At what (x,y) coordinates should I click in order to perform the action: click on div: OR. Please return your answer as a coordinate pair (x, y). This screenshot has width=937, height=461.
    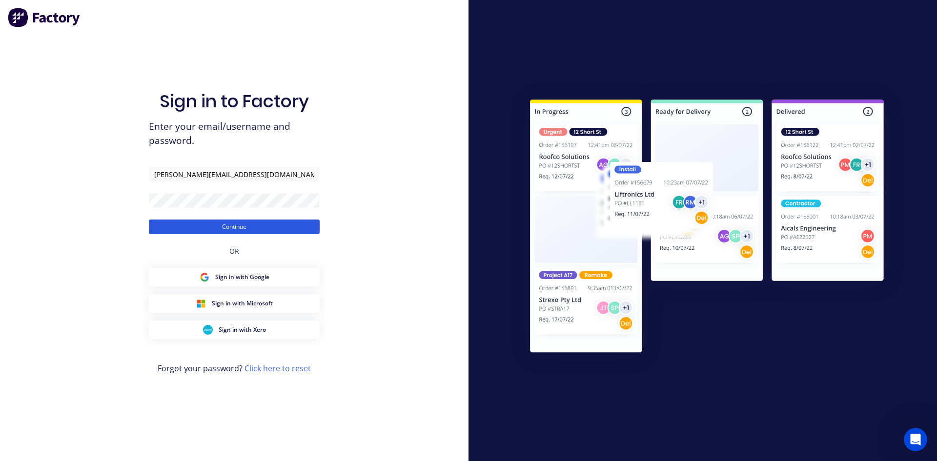
    Looking at the image, I should click on (234, 251).